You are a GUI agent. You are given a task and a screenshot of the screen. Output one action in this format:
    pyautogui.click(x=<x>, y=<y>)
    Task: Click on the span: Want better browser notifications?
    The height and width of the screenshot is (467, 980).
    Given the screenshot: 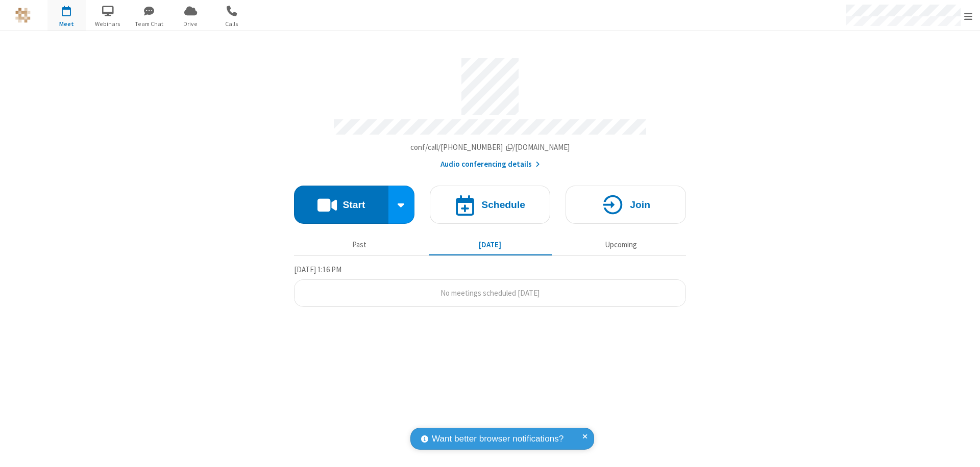 What is the action you would take?
    pyautogui.click(x=498, y=439)
    